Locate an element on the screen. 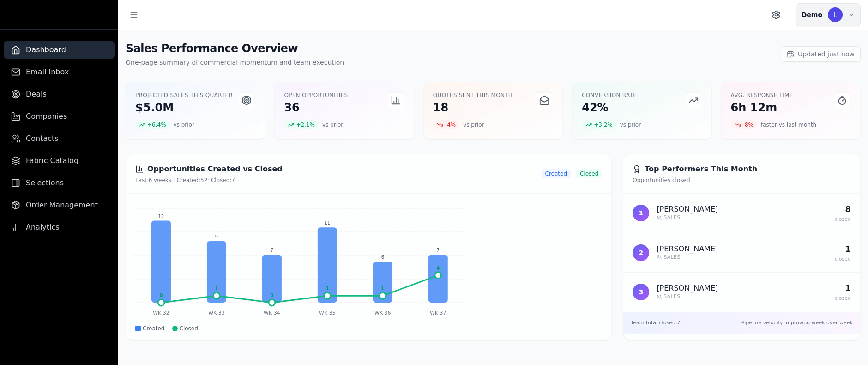 This screenshot has height=365, width=868. span: Pipeline velocity improving week over week is located at coordinates (797, 323).